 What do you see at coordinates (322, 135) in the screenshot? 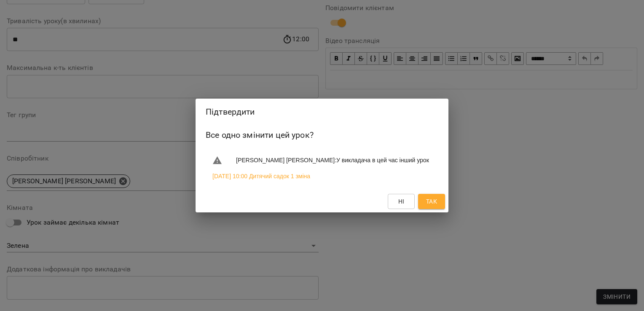
I see `h6: Все одно змінити цей урок?` at bounding box center [322, 135].